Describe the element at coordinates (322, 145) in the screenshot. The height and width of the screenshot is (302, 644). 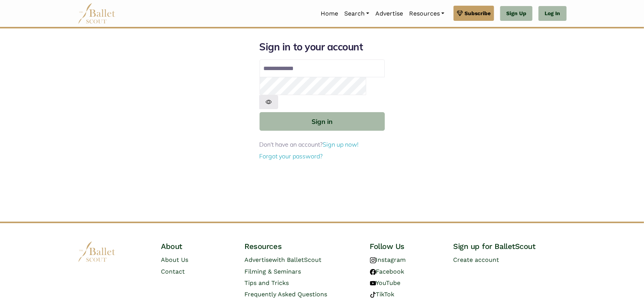
I see `p: Don't have an account?` at that location.